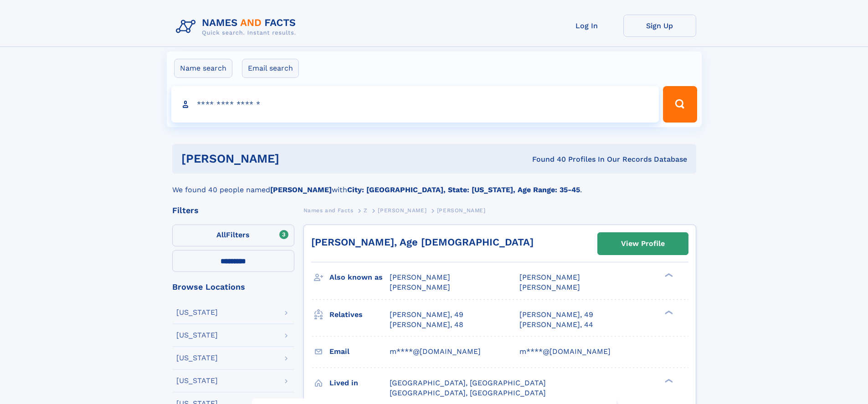  I want to click on a: Names and Facts, so click(329, 210).